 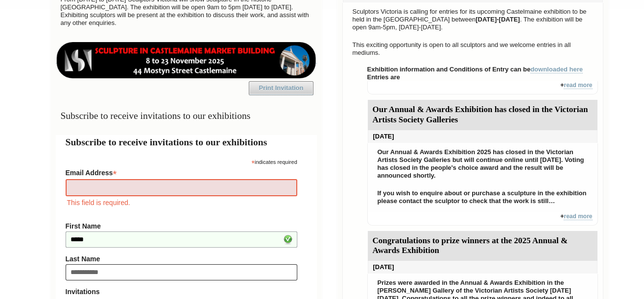 What do you see at coordinates (483, 115) in the screenshot?
I see `div: Our Annual & Awards Exhibition has closed in the Victorian Artists Society Galleries` at bounding box center [483, 115].